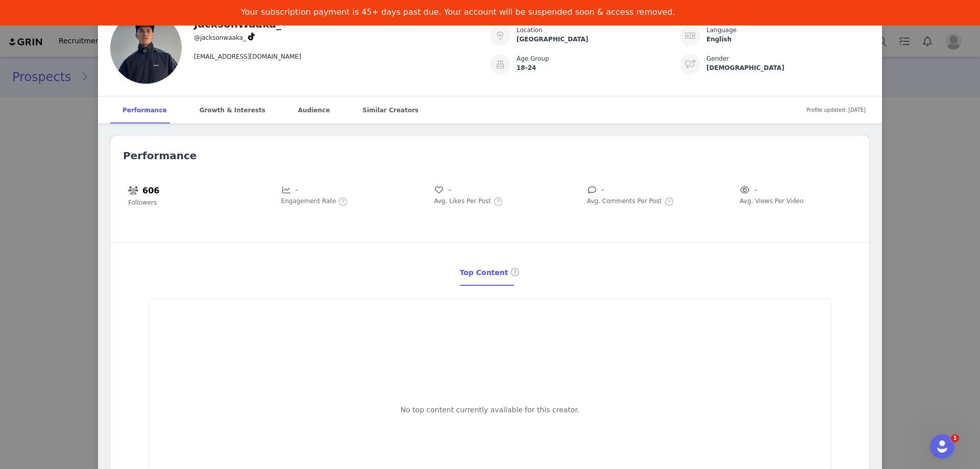  What do you see at coordinates (458, 12) in the screenshot?
I see `div: Your subscription payment is 45+ days past due. Your account will be suspended soon & access remo...` at bounding box center [458, 12].